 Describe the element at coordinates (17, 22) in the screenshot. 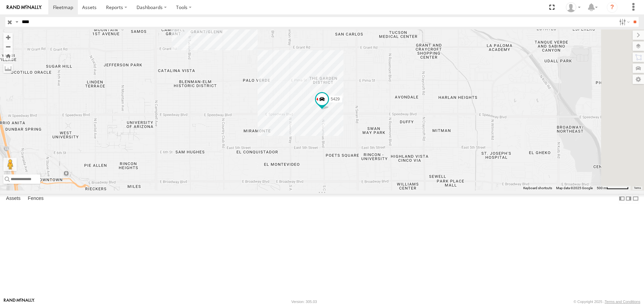

I see `label: Search Query` at that location.